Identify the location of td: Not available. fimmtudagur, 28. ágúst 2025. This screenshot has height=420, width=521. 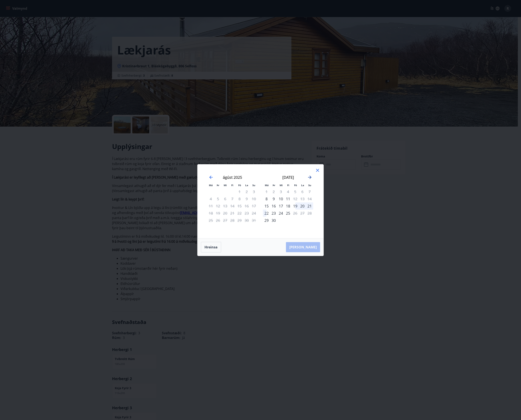
(232, 220).